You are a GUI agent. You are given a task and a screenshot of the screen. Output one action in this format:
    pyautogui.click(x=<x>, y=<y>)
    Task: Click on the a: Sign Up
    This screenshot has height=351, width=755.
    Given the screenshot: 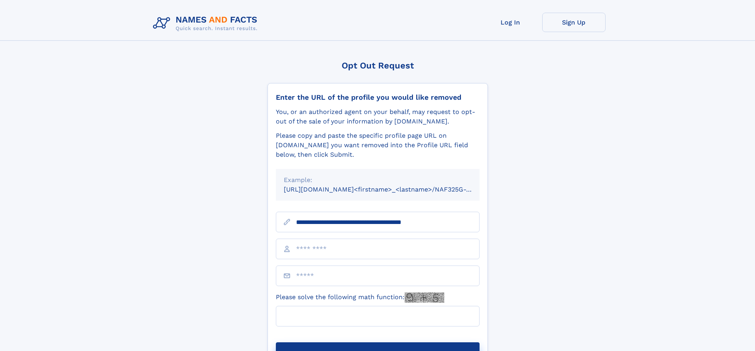 What is the action you would take?
    pyautogui.click(x=574, y=22)
    